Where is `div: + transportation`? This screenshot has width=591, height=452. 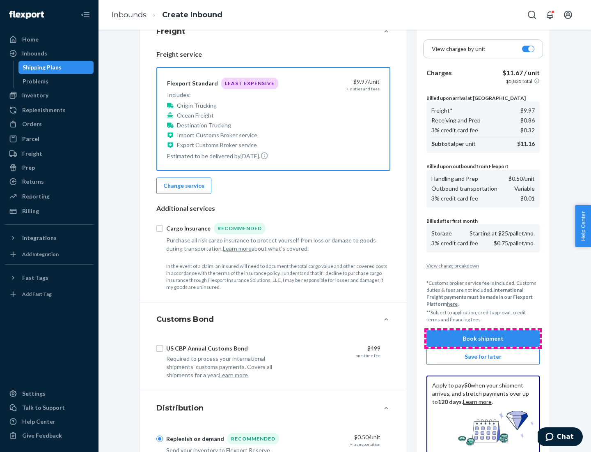 div: + transportation is located at coordinates (366, 444).